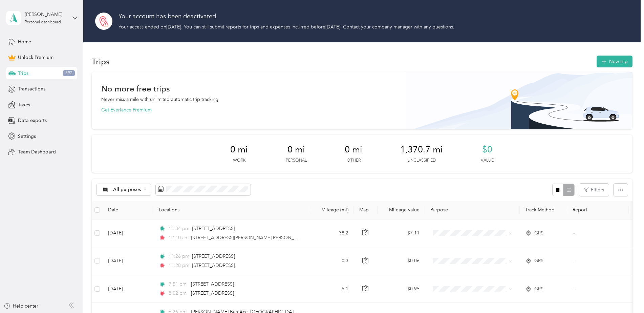 The height and width of the screenshot is (313, 644). What do you see at coordinates (179, 266) in the screenshot?
I see `span: 11:28 pm` at bounding box center [179, 266].